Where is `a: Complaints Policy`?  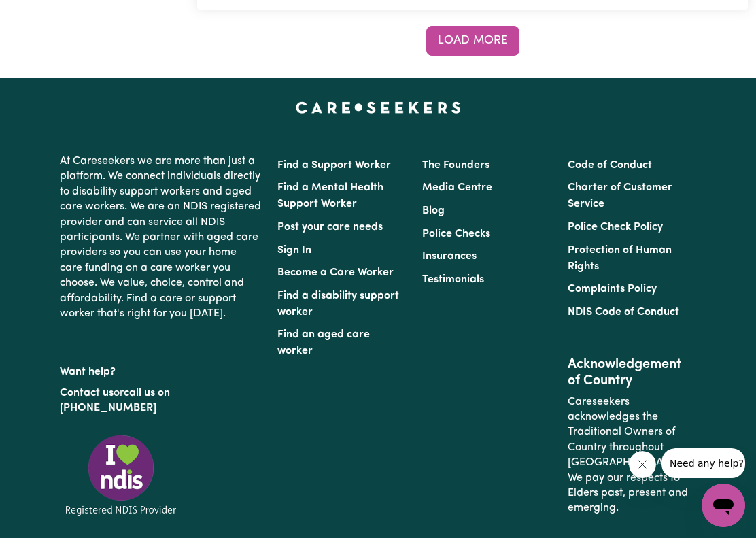
a: Complaints Policy is located at coordinates (612, 290).